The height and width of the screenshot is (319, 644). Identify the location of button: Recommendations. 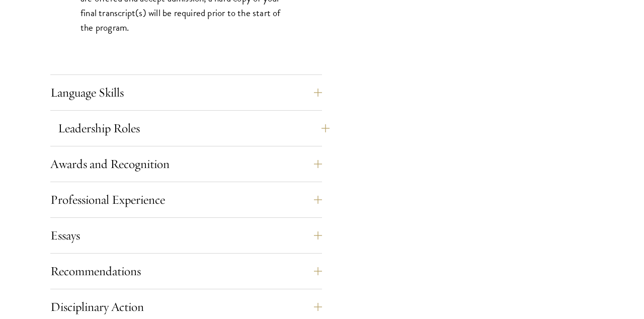
(186, 271).